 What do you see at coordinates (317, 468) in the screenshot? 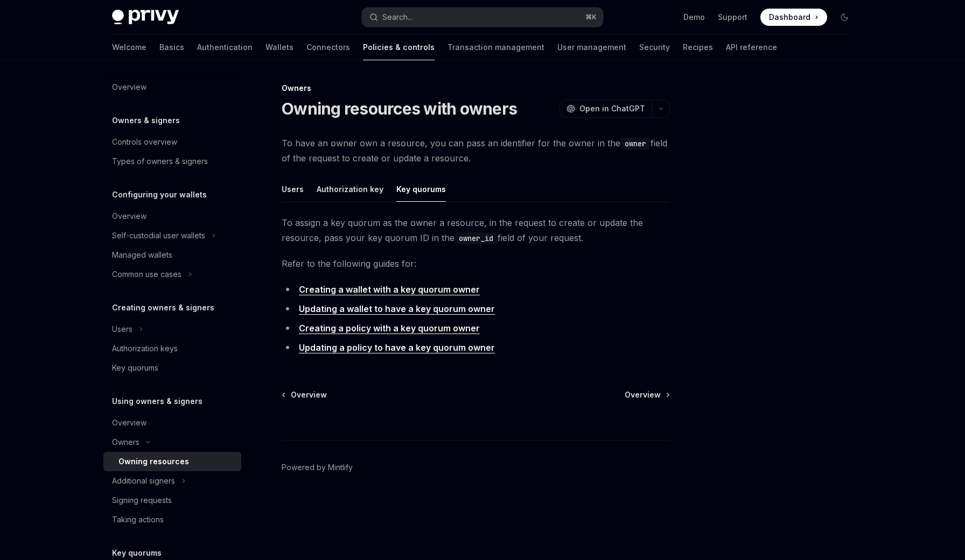
I see `a: Powered by Mintlify` at bounding box center [317, 468].